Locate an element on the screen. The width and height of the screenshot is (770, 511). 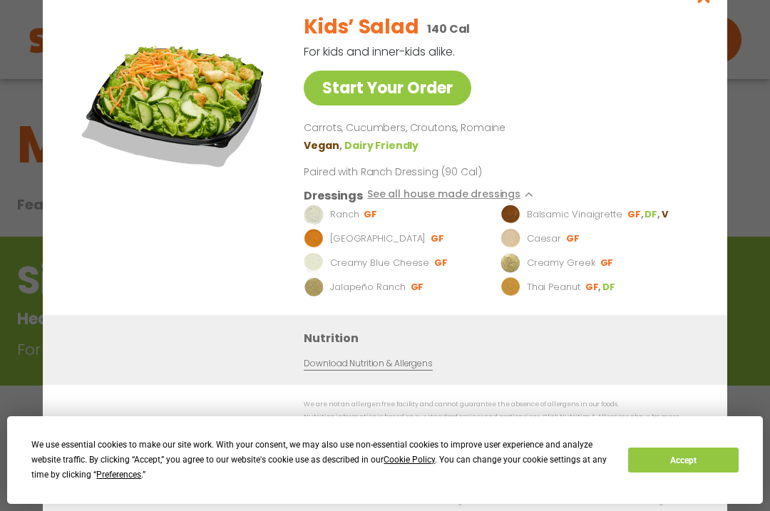
img: Dressing preview image for Balsamic Vinaigrette is located at coordinates (511, 214).